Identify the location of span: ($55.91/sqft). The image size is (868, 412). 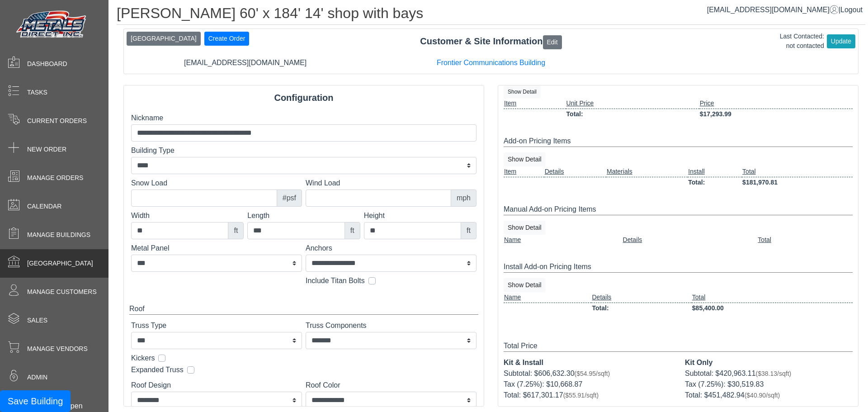
(581, 396).